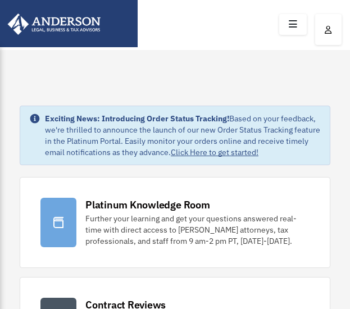 This screenshot has height=309, width=350. Describe the element at coordinates (148, 204) in the screenshot. I see `div: Platinum Knowledge Room` at that location.